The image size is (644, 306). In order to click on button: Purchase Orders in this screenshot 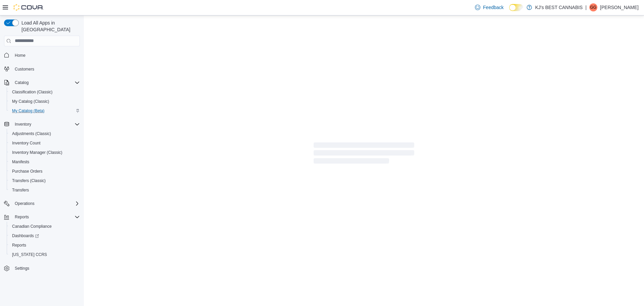, I will do `click(45, 171)`.